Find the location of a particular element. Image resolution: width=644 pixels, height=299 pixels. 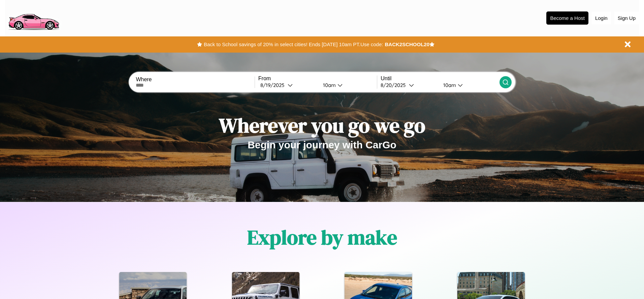

b: BACK2SCHOOL20 is located at coordinates (407, 44).